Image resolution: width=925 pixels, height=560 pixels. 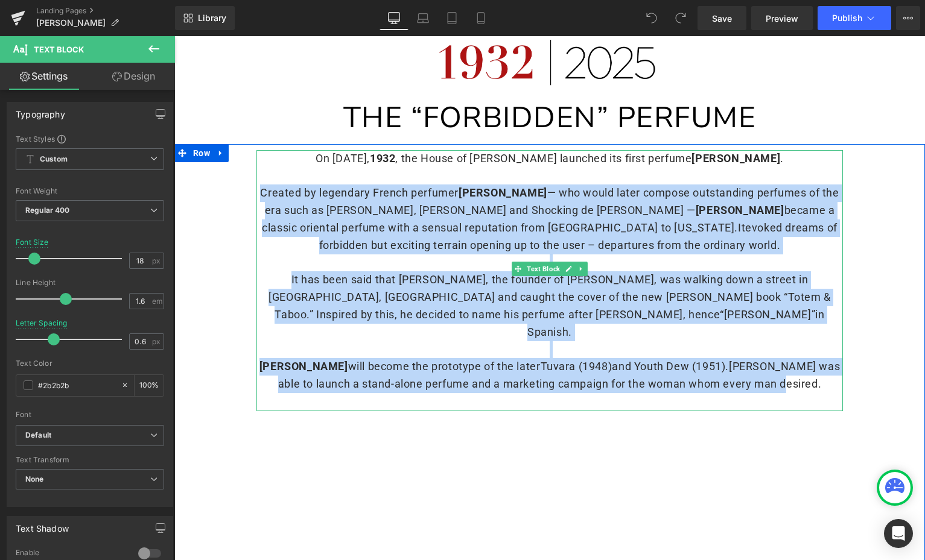 What do you see at coordinates (90, 138) in the screenshot?
I see `div: Text Styles` at bounding box center [90, 138].